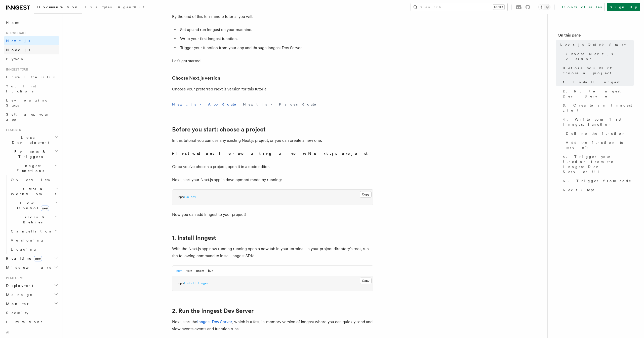 The image size is (644, 338). I want to click on p: By the end of this ten-minute tutorial you will:, so click(273, 17).